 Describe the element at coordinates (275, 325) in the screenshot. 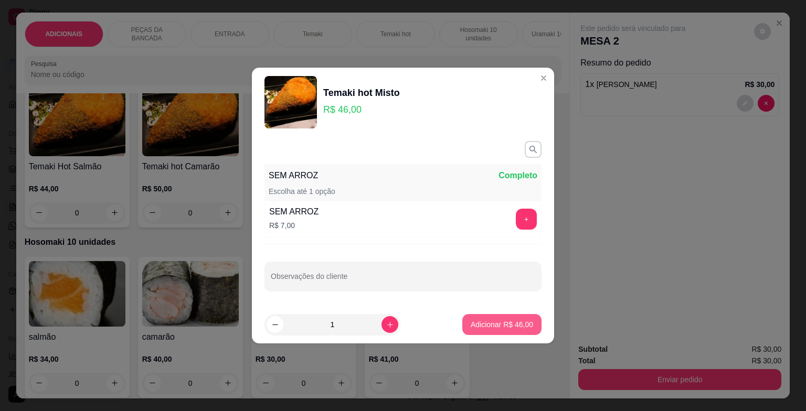

I see `button: decrease-product-quantity` at that location.